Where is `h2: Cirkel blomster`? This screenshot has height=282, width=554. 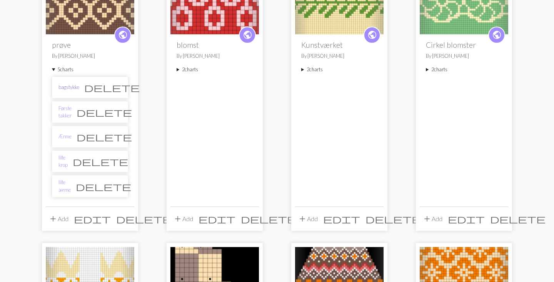
h2: Cirkel blomster is located at coordinates (464, 45).